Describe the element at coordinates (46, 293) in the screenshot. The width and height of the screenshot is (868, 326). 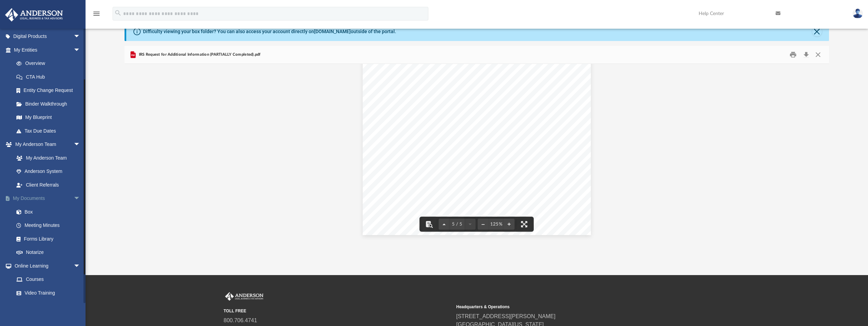
I see `a: Video Training` at that location.